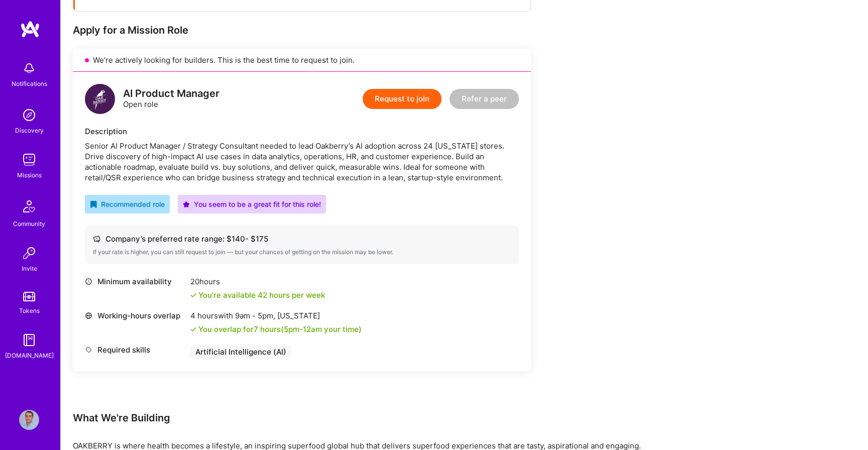  Describe the element at coordinates (374, 418) in the screenshot. I see `div: What We're Building` at that location.